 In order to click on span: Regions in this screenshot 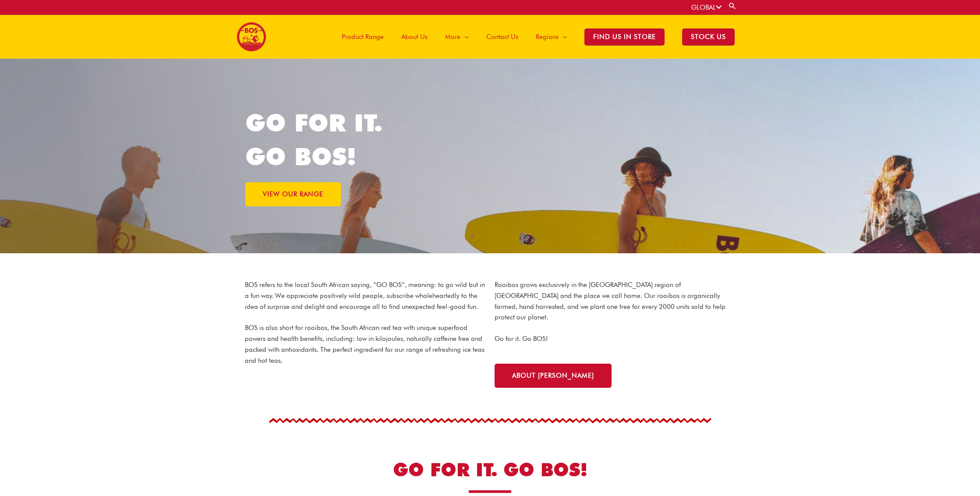, I will do `click(547, 37)`.